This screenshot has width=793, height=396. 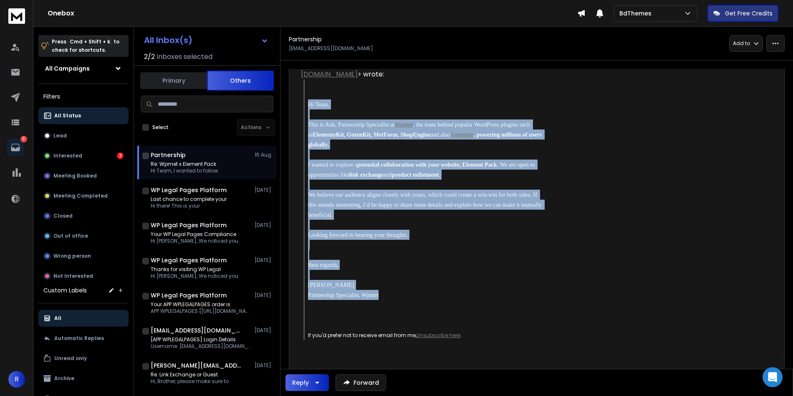 I want to click on p: Meeting Booked, so click(x=75, y=176).